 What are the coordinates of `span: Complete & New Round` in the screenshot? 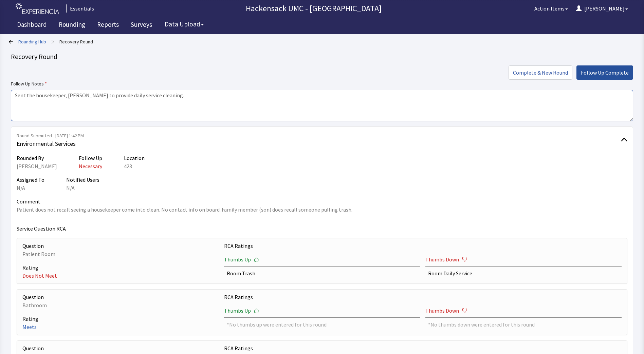 It's located at (541, 72).